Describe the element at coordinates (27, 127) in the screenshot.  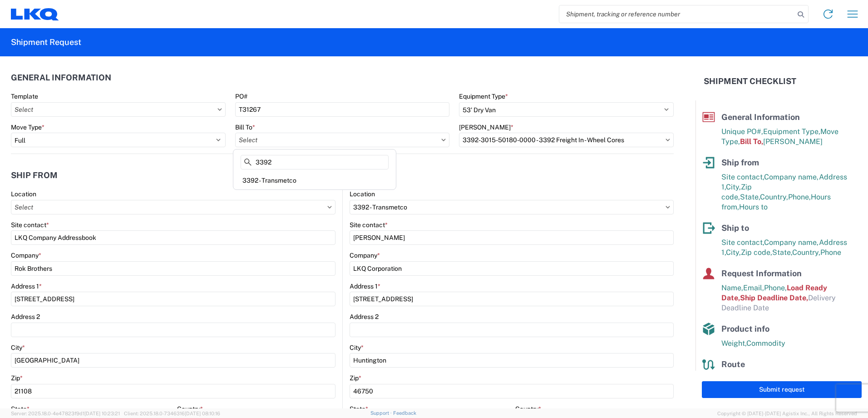
I see `label: Move Type` at that location.